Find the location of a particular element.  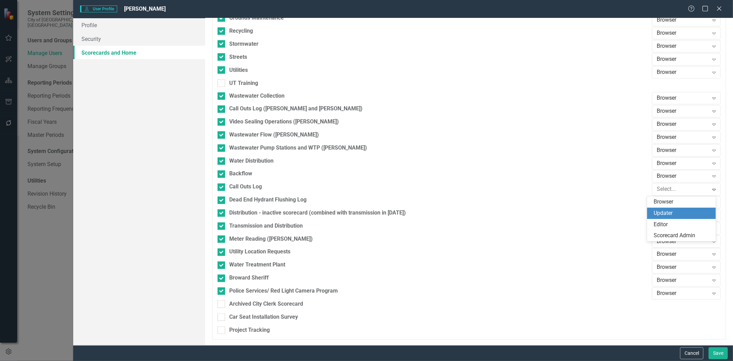

button: Cancel is located at coordinates (692, 353).